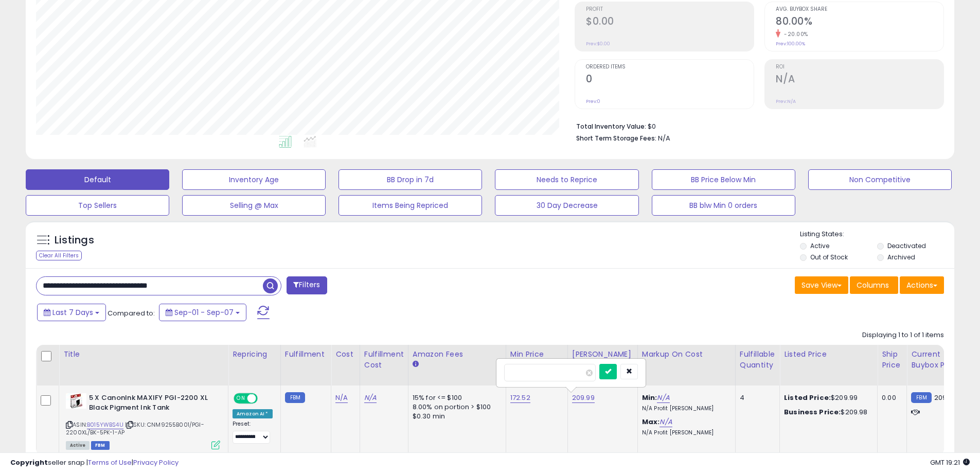  What do you see at coordinates (829, 354) in the screenshot?
I see `div: Listed Price` at bounding box center [829, 354].